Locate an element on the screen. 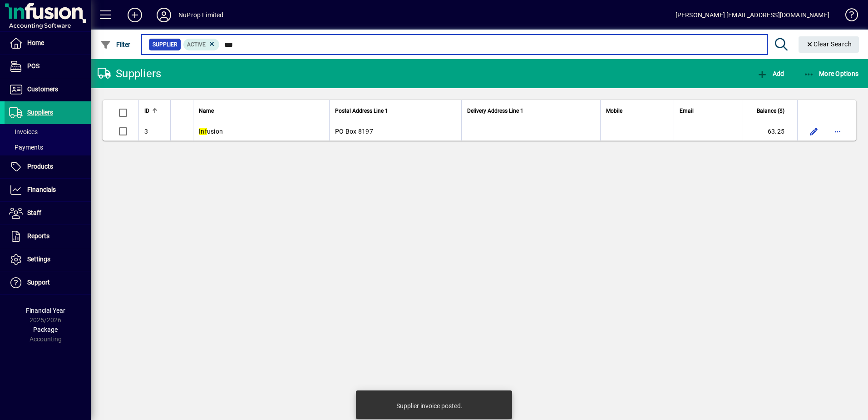  span: More Options is located at coordinates (831, 74).